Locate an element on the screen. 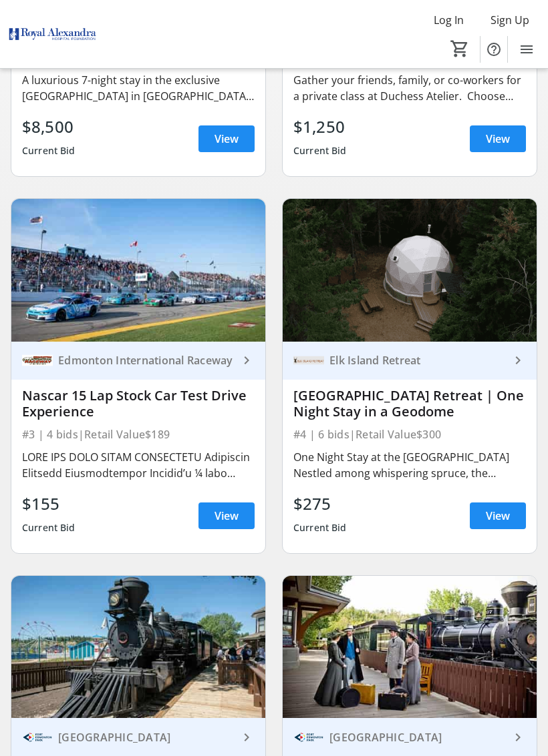 This screenshot has height=756, width=548. img: Fort Edmonton Park | Behind the Scenes Tour + 2026 Family Day pass (Item 2) is located at coordinates (409, 647).